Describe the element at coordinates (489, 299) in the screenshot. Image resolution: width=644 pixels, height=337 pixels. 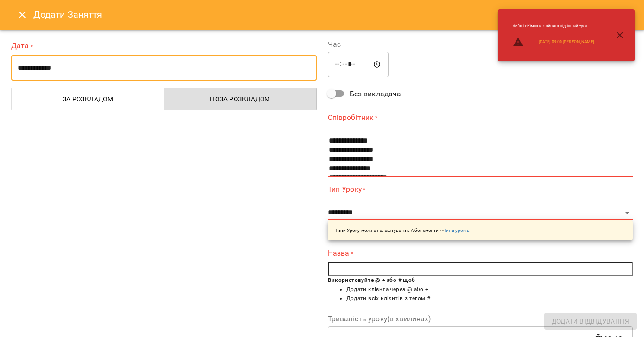
I see `li: Додати всіх клієнтів з тегом #` at that location.